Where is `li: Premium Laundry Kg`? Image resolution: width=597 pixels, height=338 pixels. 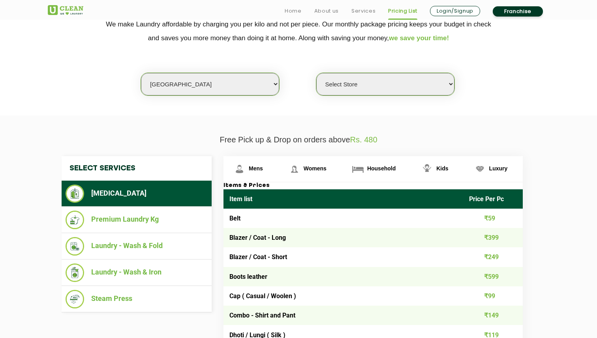
li: Premium Laundry Kg is located at coordinates (137, 220).